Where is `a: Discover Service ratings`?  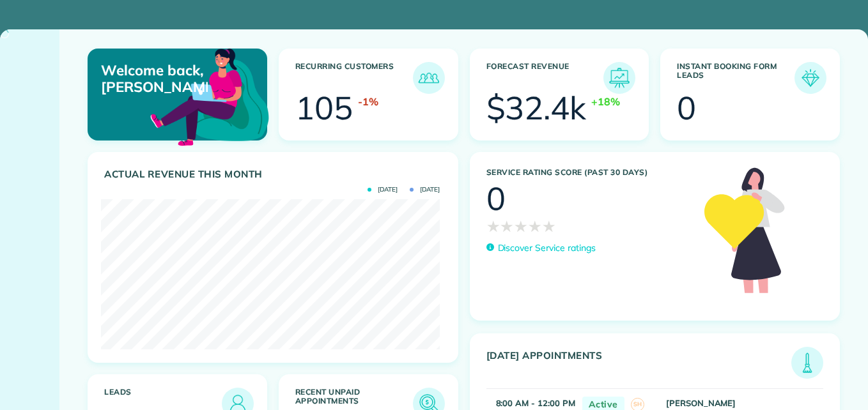 a: Discover Service ratings is located at coordinates (540, 247).